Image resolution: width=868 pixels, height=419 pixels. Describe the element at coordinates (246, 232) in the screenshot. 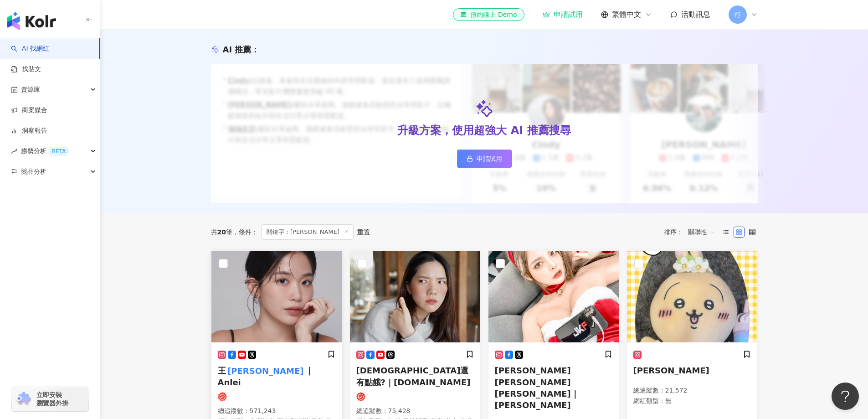

I see `span: 條件 ：` at that location.